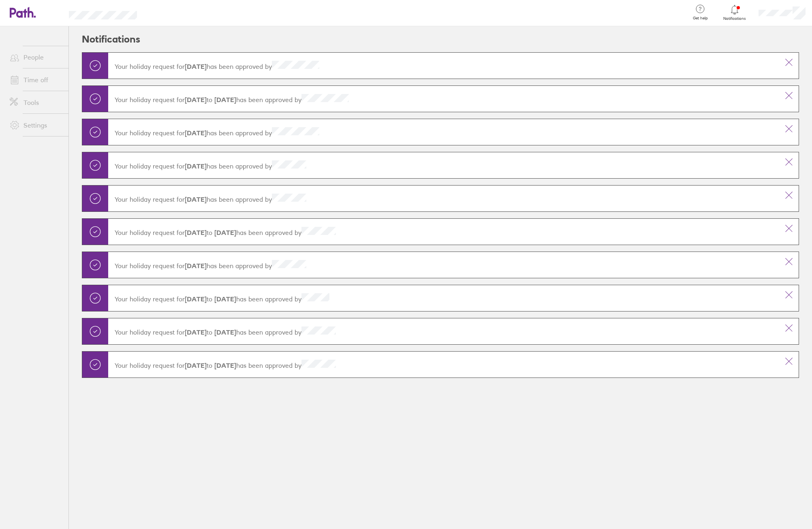 The width and height of the screenshot is (812, 529). I want to click on span: Get help, so click(700, 19).